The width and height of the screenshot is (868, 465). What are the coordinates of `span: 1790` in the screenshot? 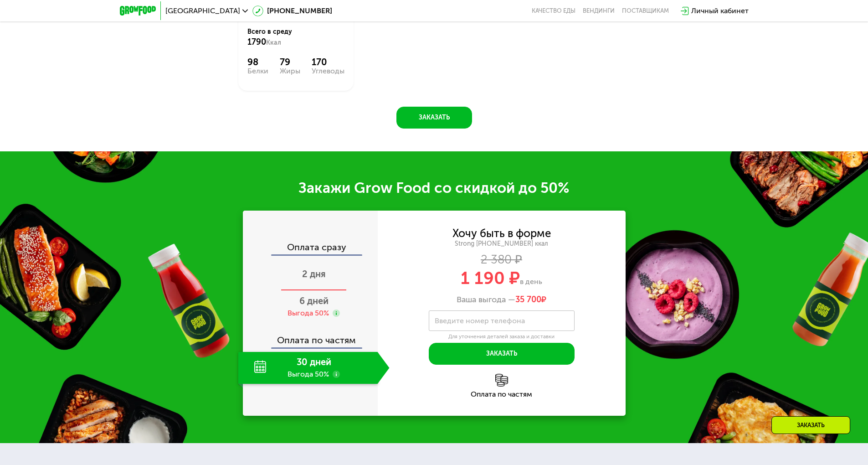 It's located at (256, 42).